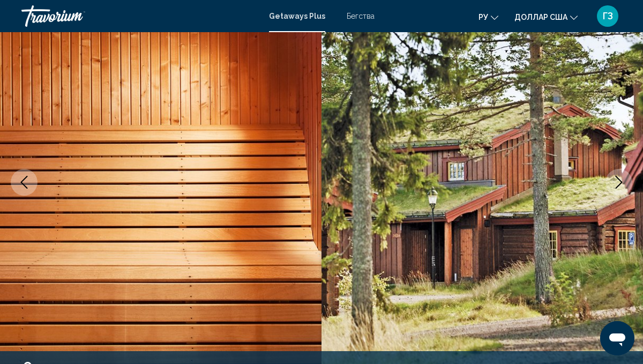 Image resolution: width=643 pixels, height=364 pixels. I want to click on button: Изменить валюту, so click(546, 16).